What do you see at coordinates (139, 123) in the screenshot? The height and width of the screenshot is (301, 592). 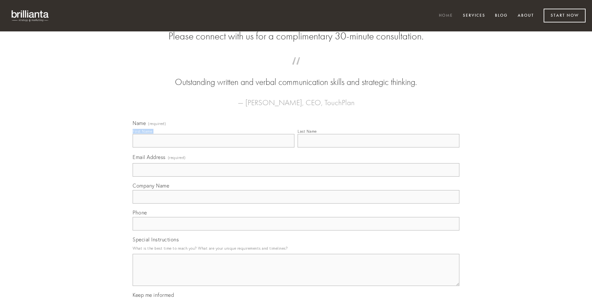 I see `span: Name` at bounding box center [139, 123].